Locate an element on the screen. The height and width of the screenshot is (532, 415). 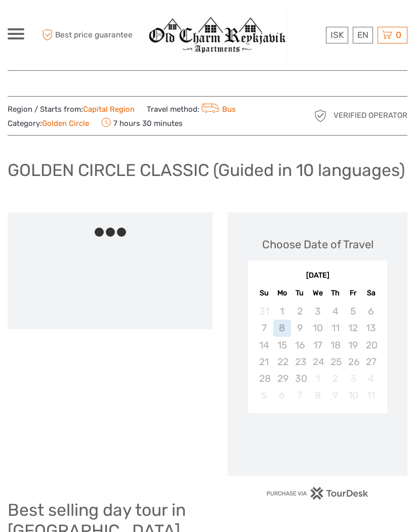
div: Not available Tuesday, September 16th, 2025 is located at coordinates (299, 345).